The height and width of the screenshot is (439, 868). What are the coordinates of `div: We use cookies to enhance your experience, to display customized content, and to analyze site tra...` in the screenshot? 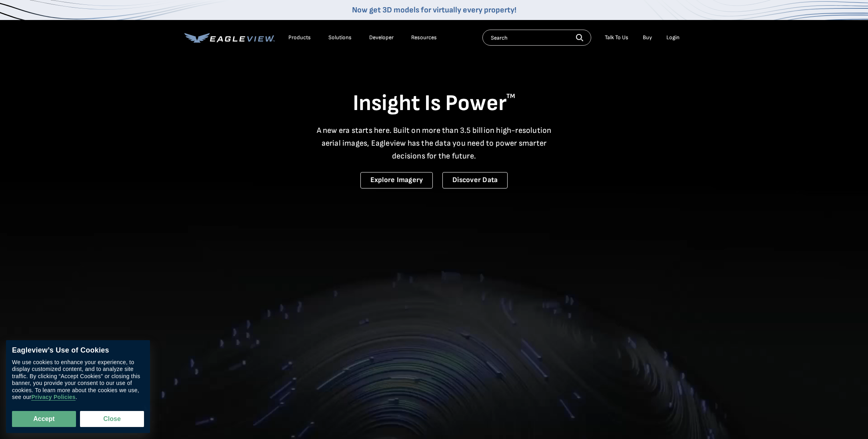 It's located at (78, 380).